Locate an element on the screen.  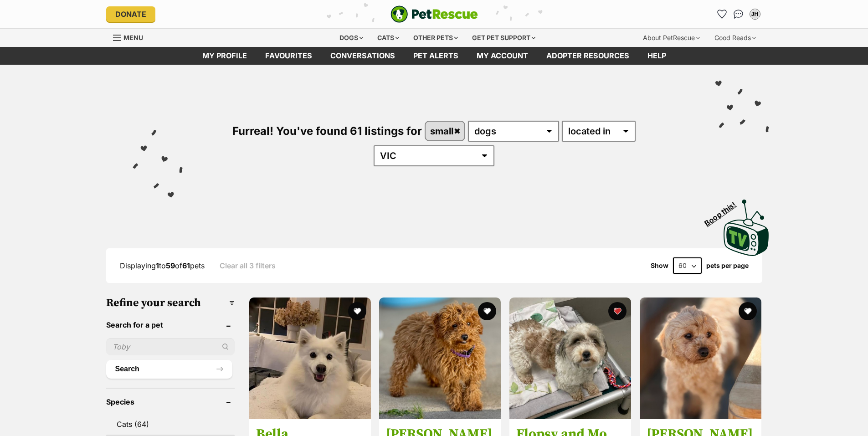
span: Displaying to of pets is located at coordinates (162, 266).